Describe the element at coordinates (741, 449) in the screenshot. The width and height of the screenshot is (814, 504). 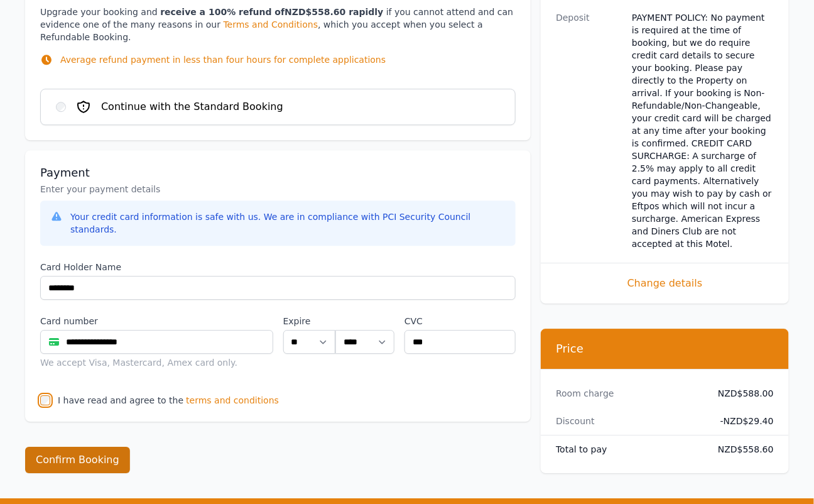
I see `dd: NZD$558.60` at that location.